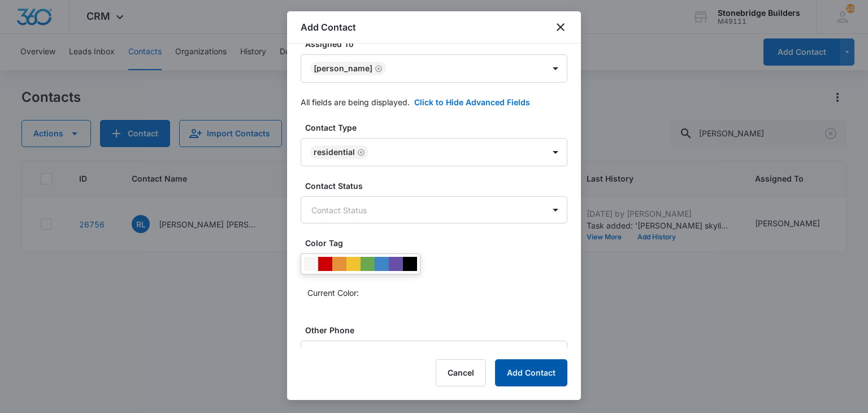 The image size is (868, 413). What do you see at coordinates (396, 264) in the screenshot?
I see `div: #674ea7` at bounding box center [396, 264].